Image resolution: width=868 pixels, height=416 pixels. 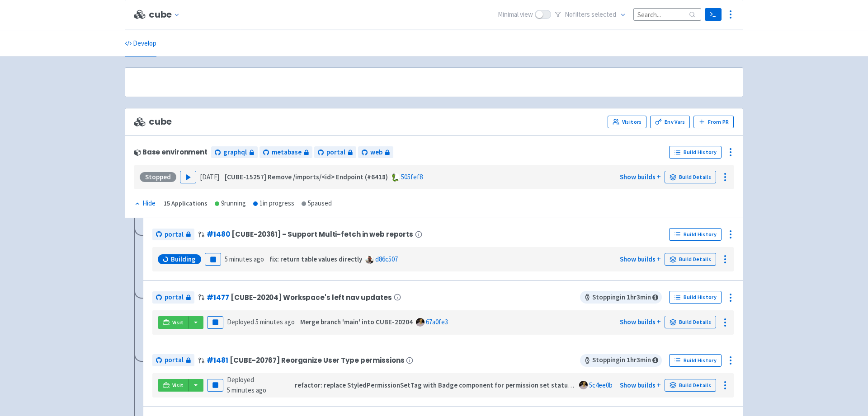 What do you see at coordinates (166, 14) in the screenshot?
I see `button: cube` at bounding box center [166, 14].